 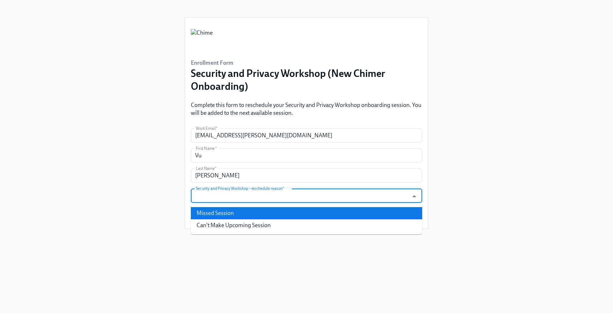 What do you see at coordinates (307, 63) in the screenshot?
I see `h6: Enrollment Form` at bounding box center [307, 63].